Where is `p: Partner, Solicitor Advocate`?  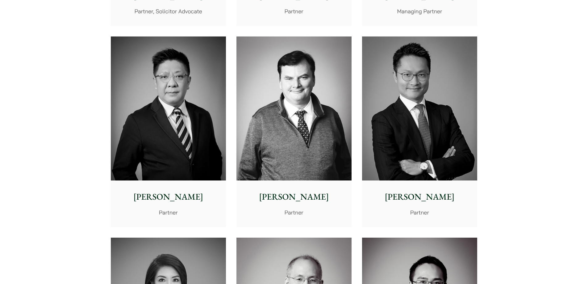
p: Partner, Solicitor Advocate is located at coordinates (168, 11).